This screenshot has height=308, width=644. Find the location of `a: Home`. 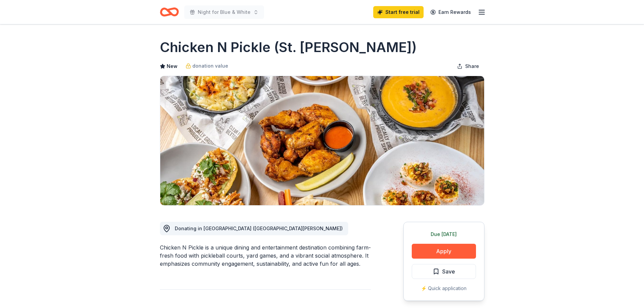

a: Home is located at coordinates (169, 12).